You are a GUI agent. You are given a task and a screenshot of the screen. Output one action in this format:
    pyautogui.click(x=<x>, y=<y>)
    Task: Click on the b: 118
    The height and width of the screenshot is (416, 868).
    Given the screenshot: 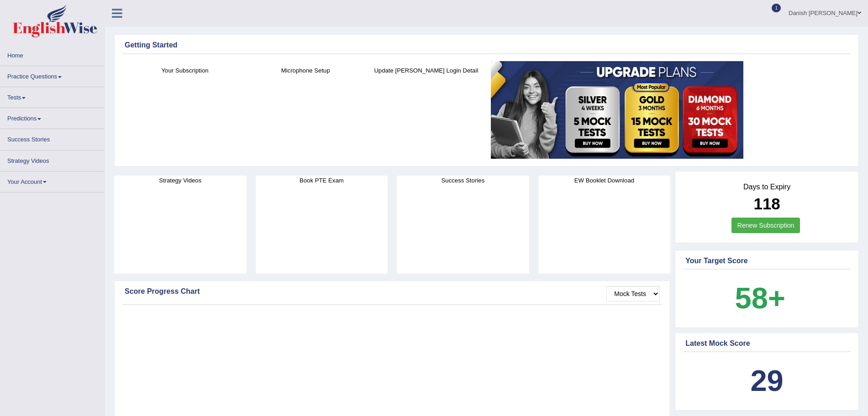 What is the action you would take?
    pyautogui.click(x=767, y=204)
    